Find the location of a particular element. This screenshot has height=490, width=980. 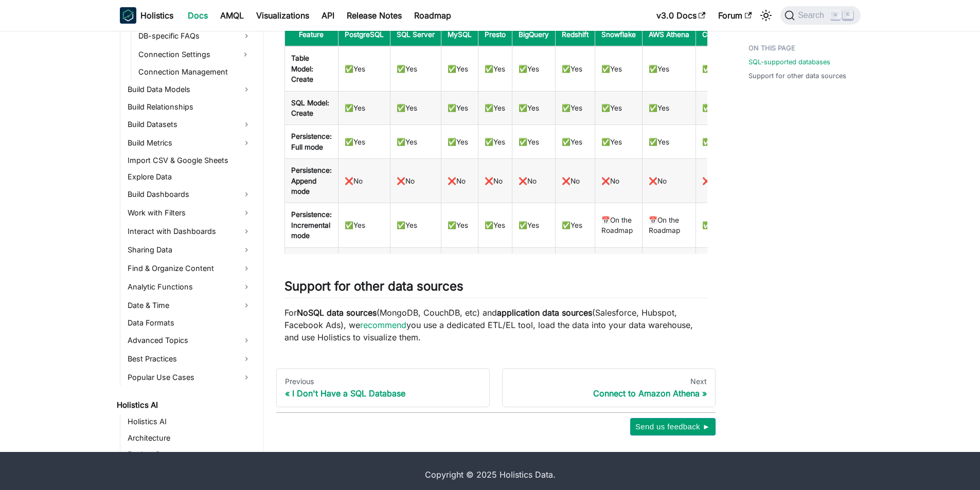

a: Build Data Models is located at coordinates (189, 89).